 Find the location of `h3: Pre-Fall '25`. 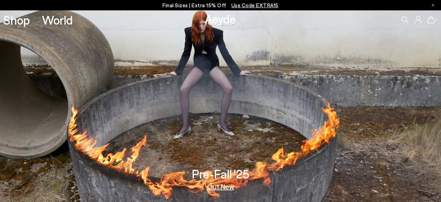

h3: Pre-Fall '25 is located at coordinates (221, 174).